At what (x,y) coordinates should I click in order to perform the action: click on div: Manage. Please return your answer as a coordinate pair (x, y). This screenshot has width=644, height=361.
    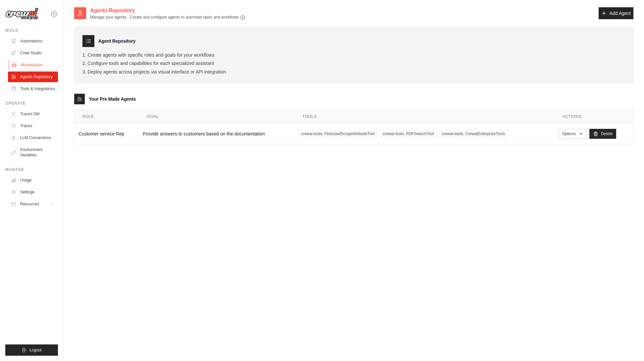
    Looking at the image, I should click on (32, 169).